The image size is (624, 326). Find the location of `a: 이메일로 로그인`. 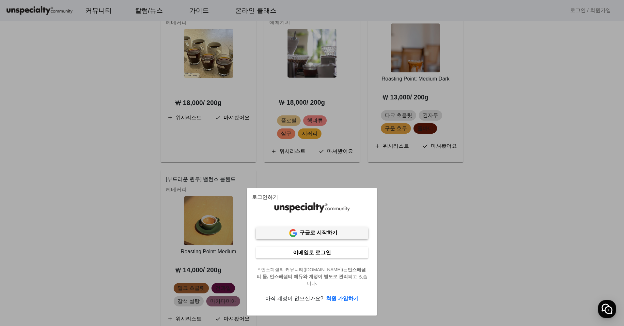

a: 이메일로 로그인 is located at coordinates (312, 253).